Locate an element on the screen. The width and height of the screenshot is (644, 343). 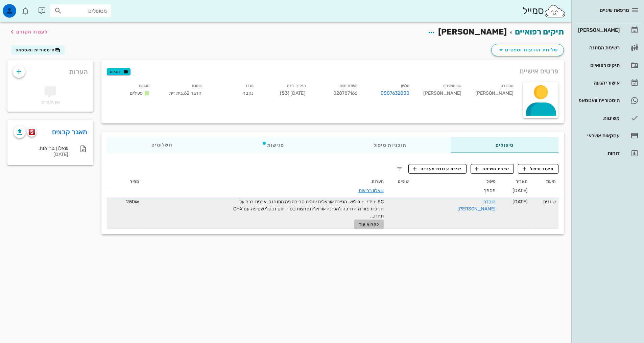
th: טיפול is located at coordinates (455, 182).